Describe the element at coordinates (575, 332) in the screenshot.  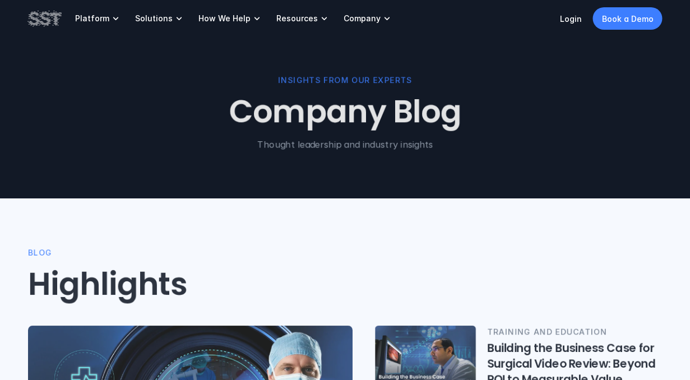
I see `p: TRAINING AND EDUCATION` at that location.